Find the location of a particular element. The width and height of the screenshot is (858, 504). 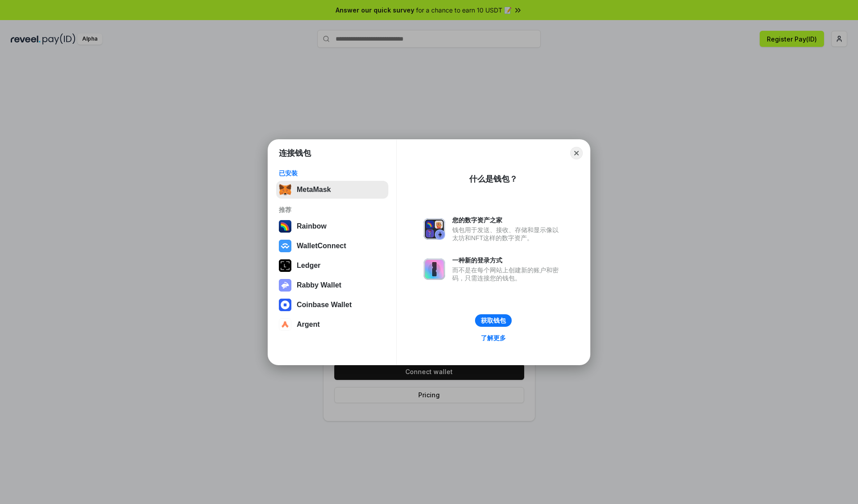

button: Argent is located at coordinates (332, 325).